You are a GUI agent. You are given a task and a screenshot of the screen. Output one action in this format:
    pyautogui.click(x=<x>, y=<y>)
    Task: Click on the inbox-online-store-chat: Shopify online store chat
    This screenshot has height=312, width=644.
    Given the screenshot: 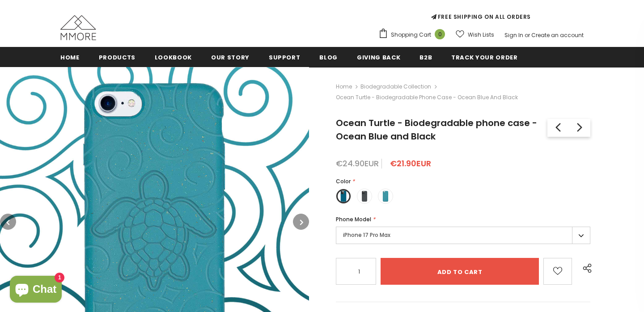 What is the action you would take?
    pyautogui.click(x=36, y=290)
    